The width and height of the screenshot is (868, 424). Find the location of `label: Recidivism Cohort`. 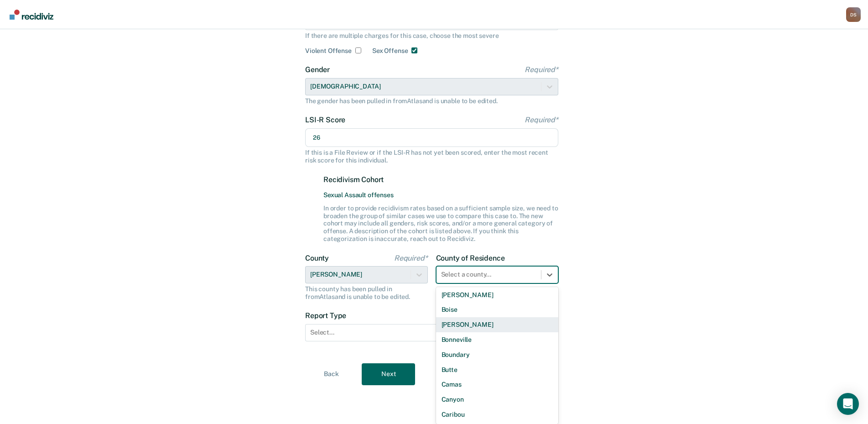

label: Recidivism Cohort is located at coordinates (441, 179).